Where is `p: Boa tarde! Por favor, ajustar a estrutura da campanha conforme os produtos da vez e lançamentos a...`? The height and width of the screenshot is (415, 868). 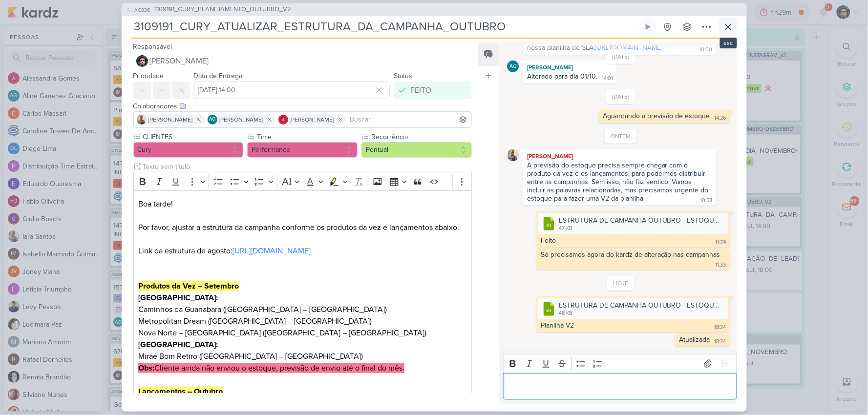 p: Boa tarde! Por favor, ajustar a estrutura da campanha conforme os produtos da vez e lançamentos a... is located at coordinates (302, 239).